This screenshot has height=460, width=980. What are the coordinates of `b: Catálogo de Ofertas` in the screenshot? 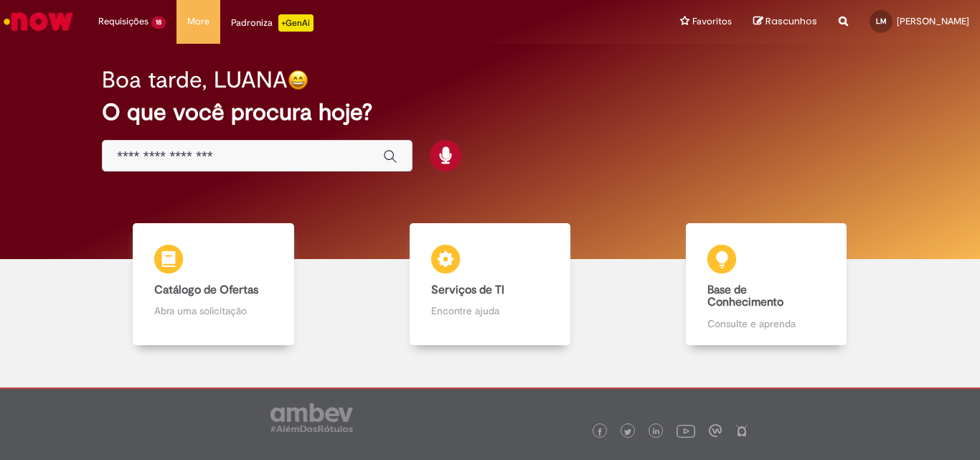 It's located at (206, 290).